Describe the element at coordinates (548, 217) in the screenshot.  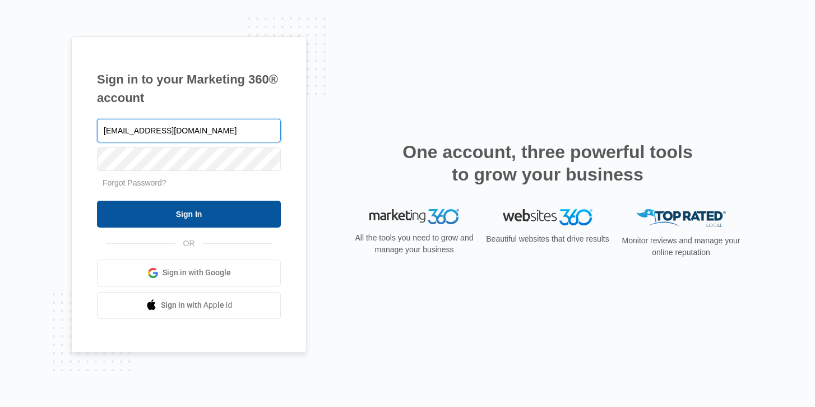
I see `img: Websites 360` at that location.